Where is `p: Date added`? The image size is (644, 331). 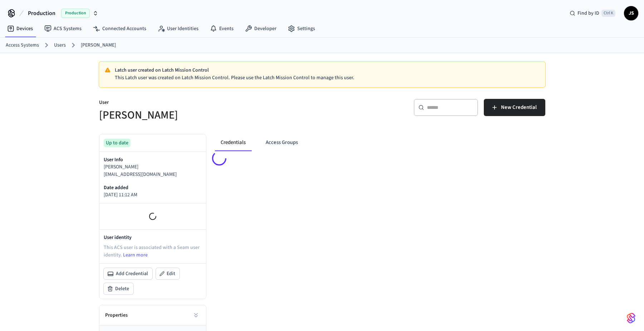 p: Date added is located at coordinates (153, 188).